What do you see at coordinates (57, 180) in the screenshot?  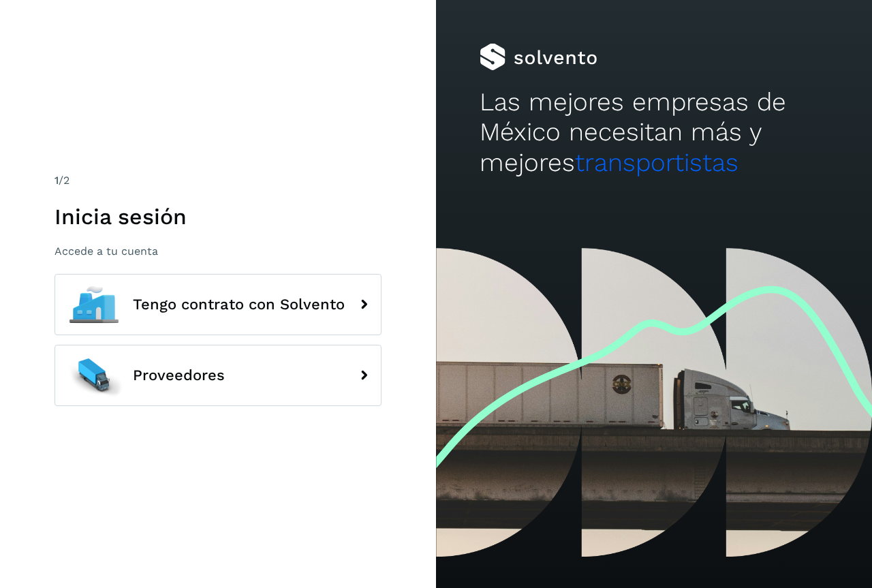 I see `span: 1` at bounding box center [57, 180].